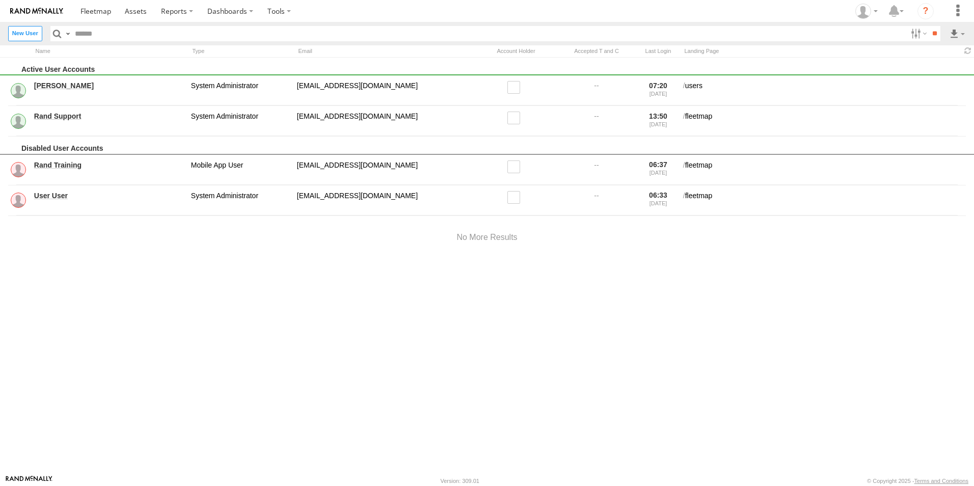 This screenshot has width=974, height=486. Describe the element at coordinates (460, 481) in the screenshot. I see `div: Version: 309.01` at that location.